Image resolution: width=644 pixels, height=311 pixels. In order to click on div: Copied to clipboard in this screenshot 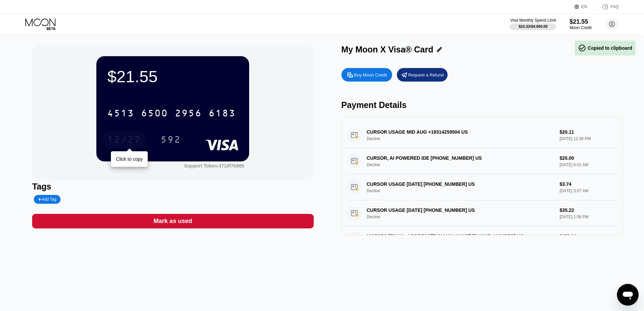, I will do `click(605, 48)`.